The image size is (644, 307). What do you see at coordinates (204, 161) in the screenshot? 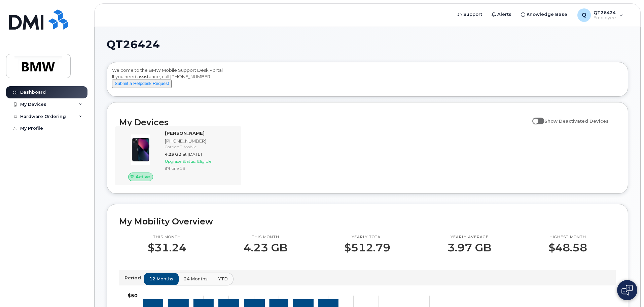
I see `span: Eligible` at bounding box center [204, 161].